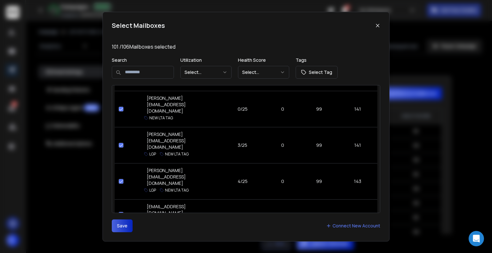 This screenshot has height=253, width=492. I want to click on p: Tags, so click(317, 60).